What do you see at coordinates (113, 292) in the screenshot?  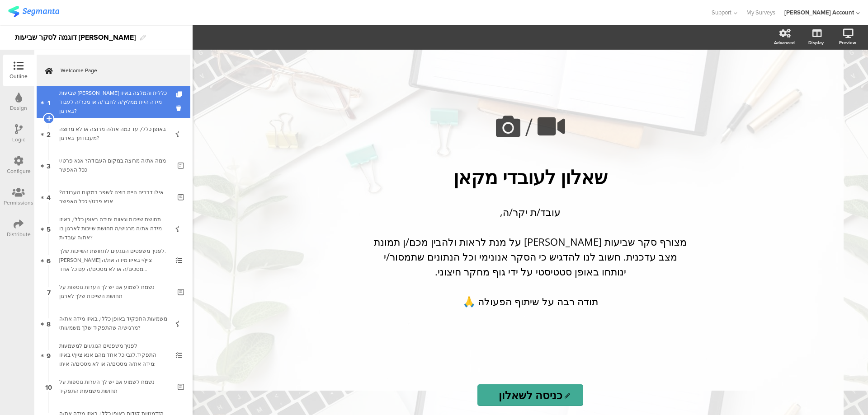 I see `a: 7 נשמח לשמוע אם יש לך הערות נוספות על תחושת השייכות שלך לארגון` at bounding box center [113, 292].